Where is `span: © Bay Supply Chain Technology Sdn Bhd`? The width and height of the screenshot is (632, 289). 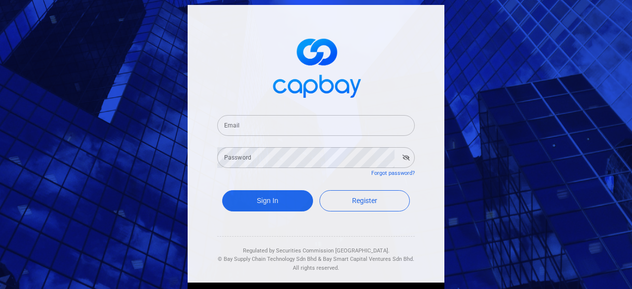
span: © Bay Supply Chain Technology Sdn Bhd is located at coordinates (267, 259).